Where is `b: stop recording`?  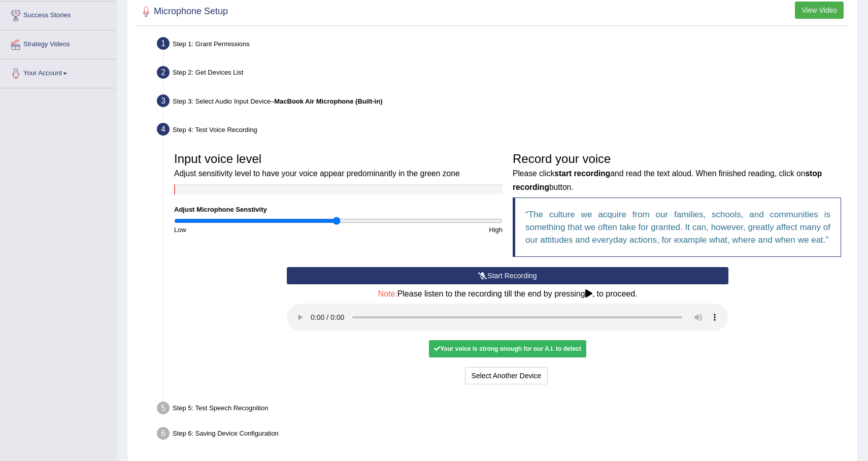
b: stop recording is located at coordinates (667, 180).